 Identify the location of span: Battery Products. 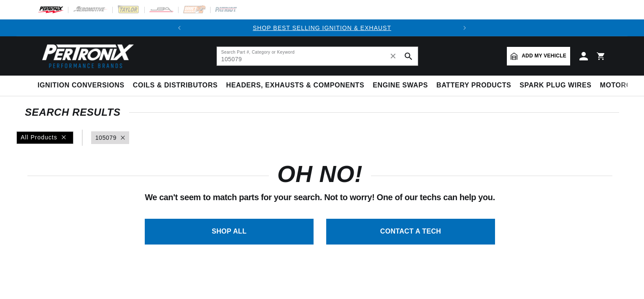
(474, 85).